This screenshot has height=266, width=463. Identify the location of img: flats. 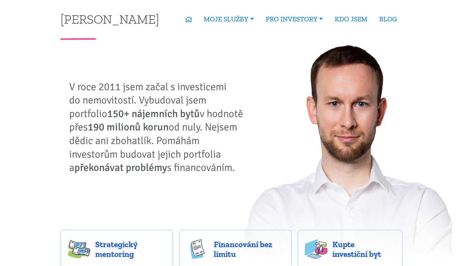
(316, 249).